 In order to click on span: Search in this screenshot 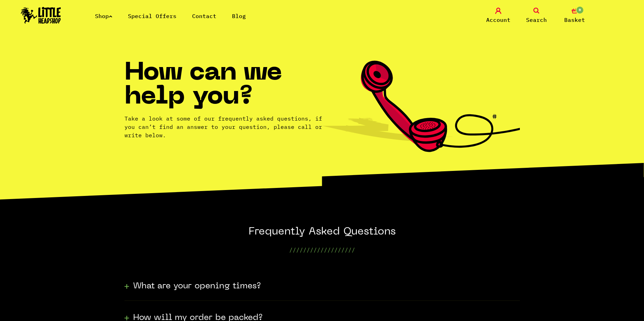, I will do `click(537, 20)`.